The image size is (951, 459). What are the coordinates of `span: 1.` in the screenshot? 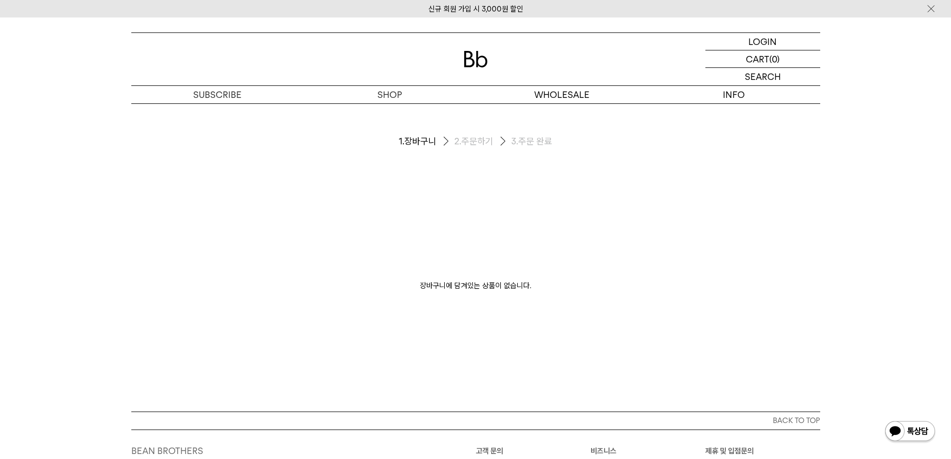 It's located at (402, 141).